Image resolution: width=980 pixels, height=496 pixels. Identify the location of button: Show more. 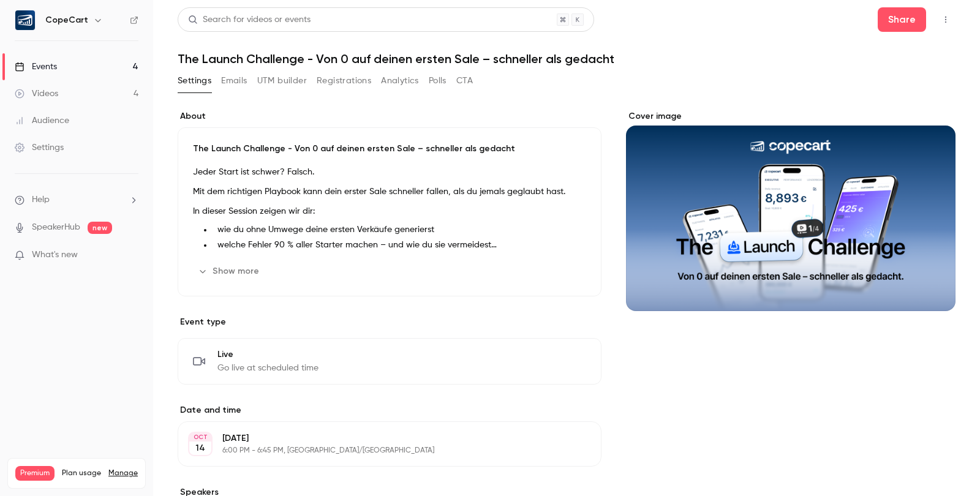
(230, 271).